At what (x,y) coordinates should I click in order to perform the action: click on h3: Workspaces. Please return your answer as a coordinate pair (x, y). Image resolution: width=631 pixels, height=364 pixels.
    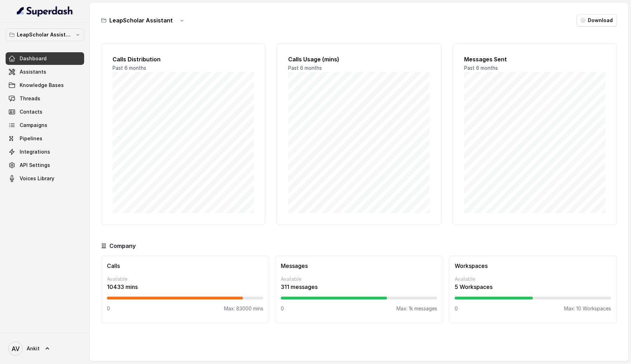
    Looking at the image, I should click on (532, 265).